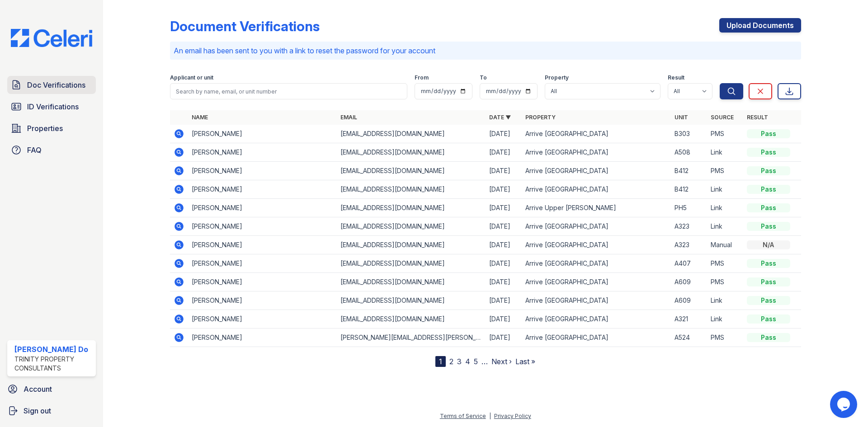 This screenshot has height=427, width=868. I want to click on span: Doc Verifications, so click(56, 85).